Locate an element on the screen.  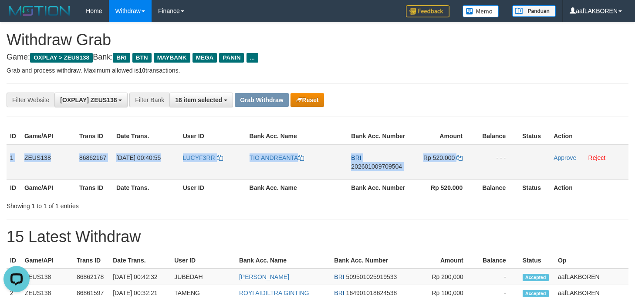
td: 86862178 is located at coordinates (91, 277).